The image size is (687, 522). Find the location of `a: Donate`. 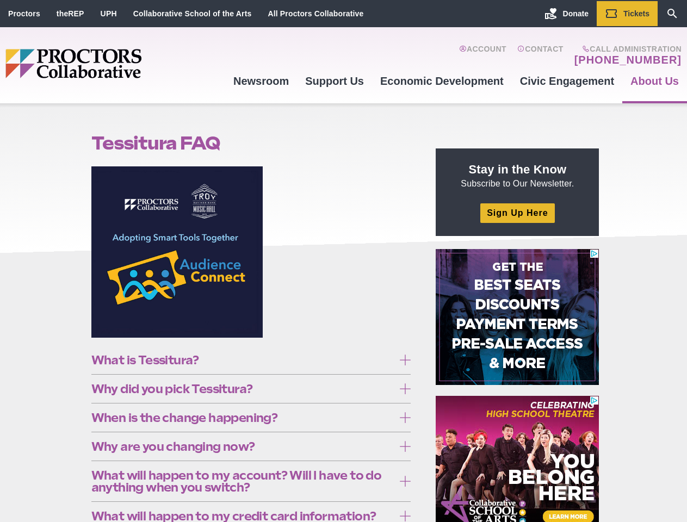

a: Donate is located at coordinates (566, 14).